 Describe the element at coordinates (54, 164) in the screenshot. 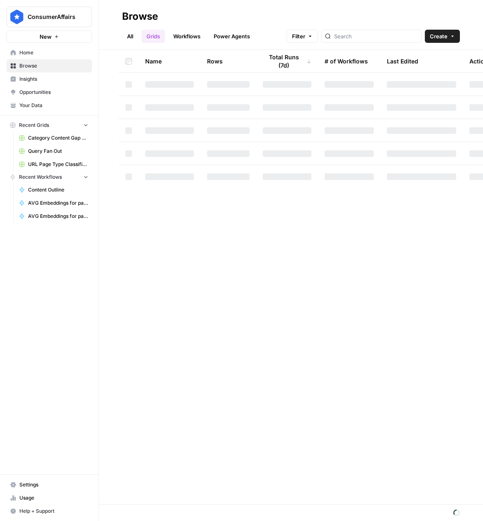

I see `a: URL Page Type Classification` at that location.